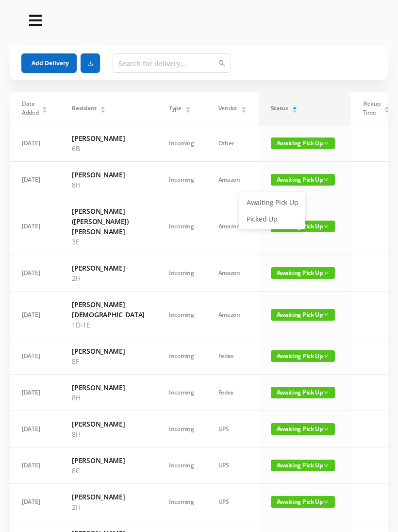 The image size is (398, 532). Describe the element at coordinates (272, 219) in the screenshot. I see `a: Picked Up` at that location.